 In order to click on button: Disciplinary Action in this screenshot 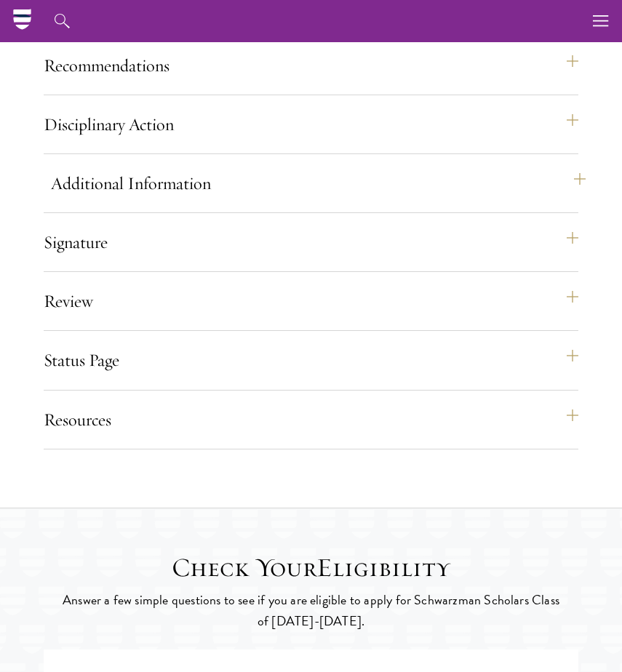, I will do `click(311, 124)`.